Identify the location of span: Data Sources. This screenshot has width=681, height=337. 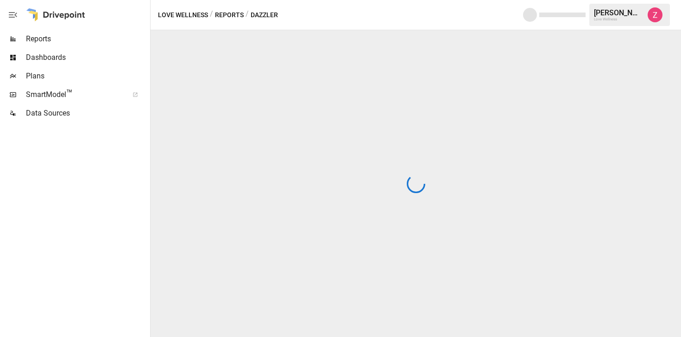
(87, 113).